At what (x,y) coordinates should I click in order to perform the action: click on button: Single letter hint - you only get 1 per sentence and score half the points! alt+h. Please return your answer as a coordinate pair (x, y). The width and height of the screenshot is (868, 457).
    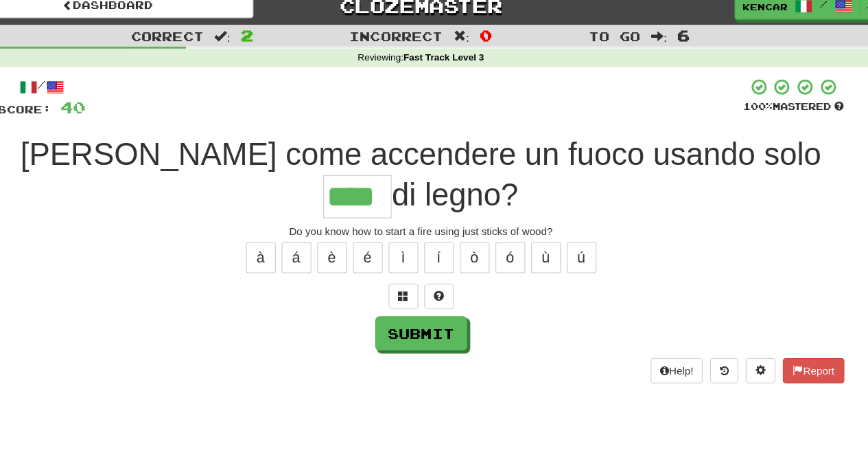
    Looking at the image, I should click on (451, 286).